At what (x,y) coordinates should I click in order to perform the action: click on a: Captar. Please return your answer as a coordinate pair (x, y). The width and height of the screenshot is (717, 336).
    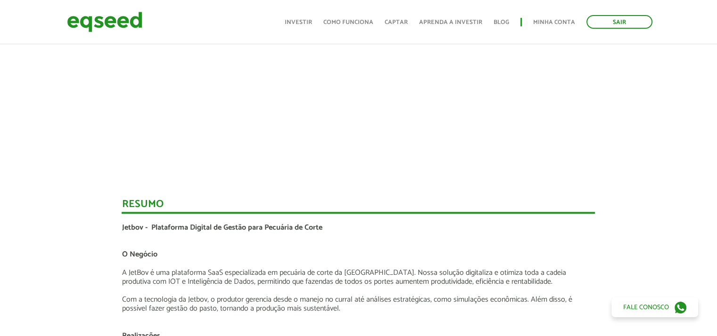
    Looking at the image, I should click on (396, 22).